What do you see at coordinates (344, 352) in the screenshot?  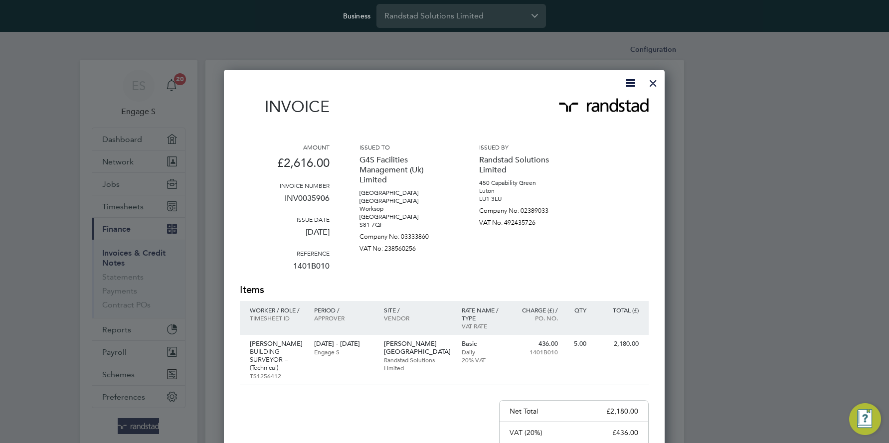 I see `p: Engage S` at bounding box center [344, 352].